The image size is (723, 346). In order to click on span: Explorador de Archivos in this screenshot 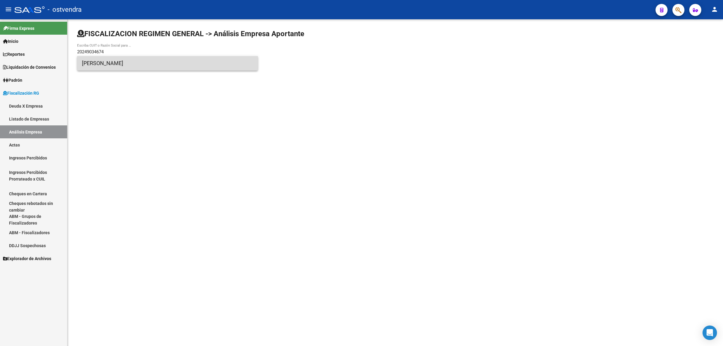, I will do `click(27, 258)`.